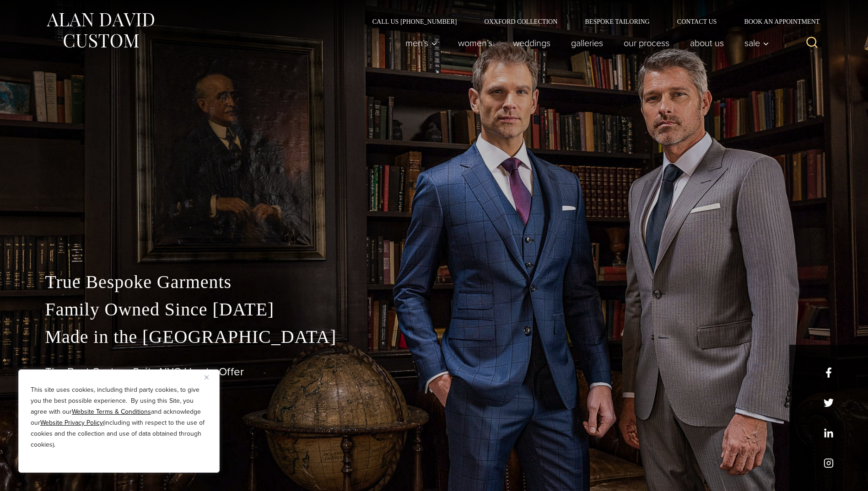 The height and width of the screenshot is (491, 868). I want to click on a: Galleries, so click(586, 43).